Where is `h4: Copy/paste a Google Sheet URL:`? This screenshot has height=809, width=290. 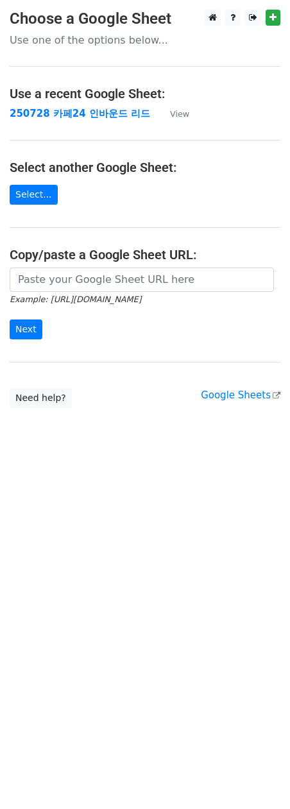
h4: Copy/paste a Google Sheet URL: is located at coordinates (145, 255).